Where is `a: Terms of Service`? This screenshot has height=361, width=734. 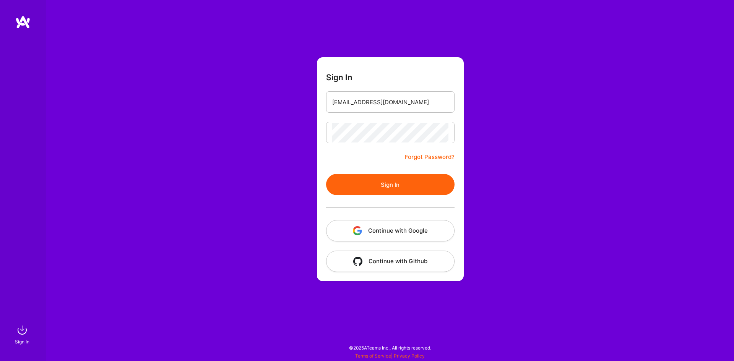 a: Terms of Service is located at coordinates (373, 356).